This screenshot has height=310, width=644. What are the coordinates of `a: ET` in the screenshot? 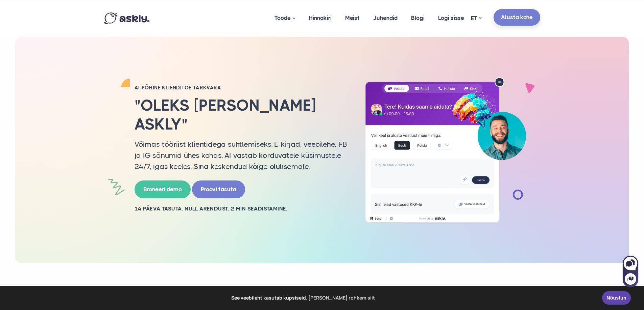 It's located at (476, 18).